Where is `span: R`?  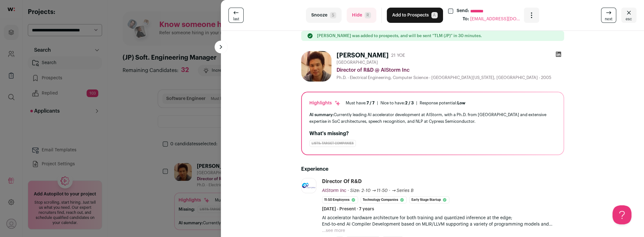
span: R is located at coordinates (368, 15).